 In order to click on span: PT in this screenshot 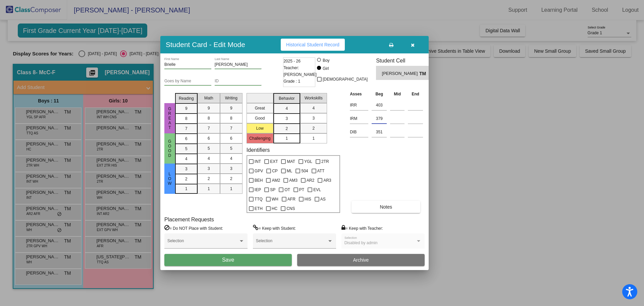, I will do `click(302, 190)`.